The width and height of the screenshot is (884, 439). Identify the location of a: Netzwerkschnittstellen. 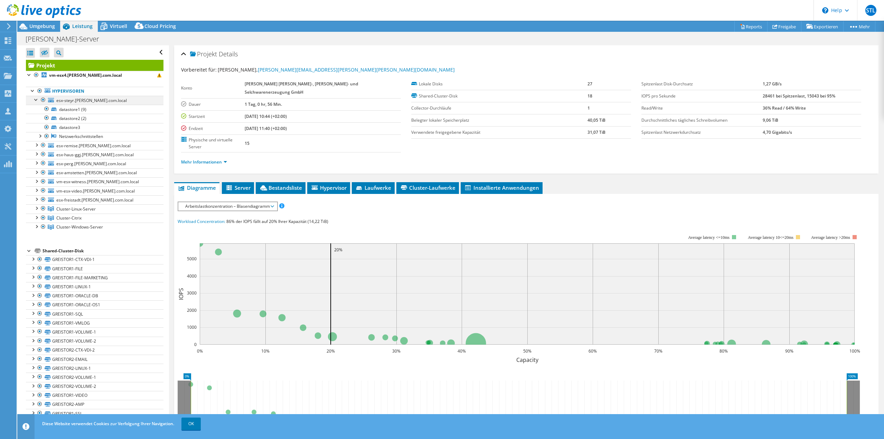
(95, 137).